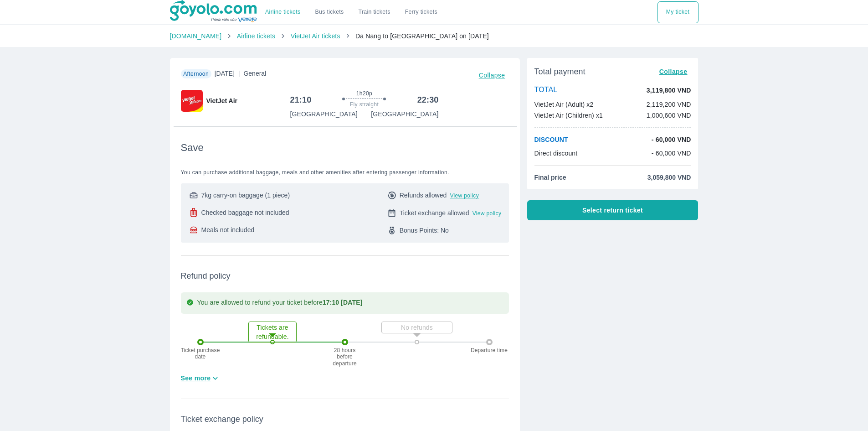 This screenshot has height=431, width=868. I want to click on a: VietJet Air tickets, so click(315, 36).